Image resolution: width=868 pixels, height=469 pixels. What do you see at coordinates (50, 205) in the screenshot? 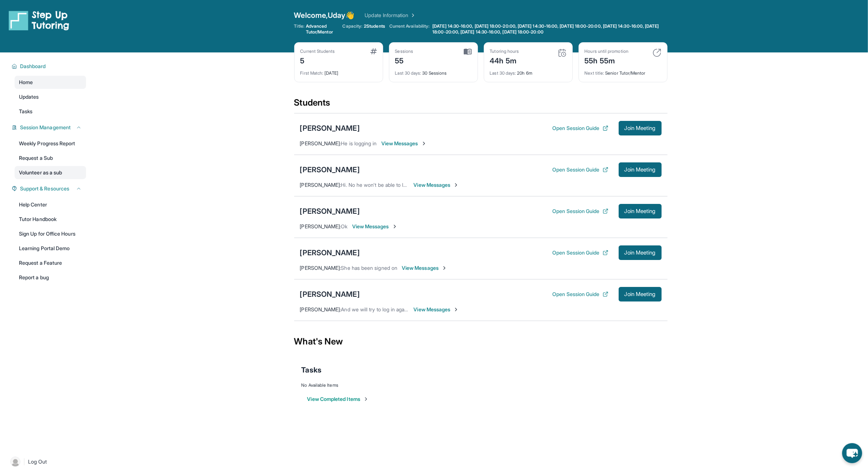
I see `a: Help Center` at bounding box center [50, 205].